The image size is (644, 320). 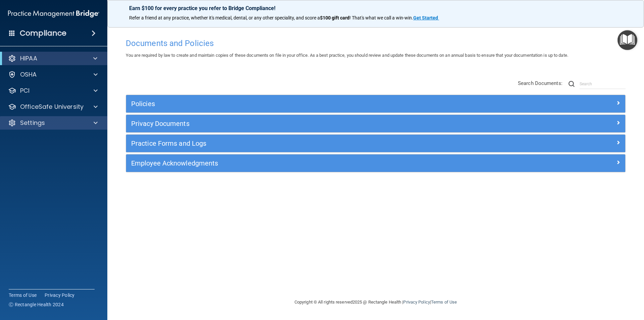 I want to click on p: Earn $100 for every practice you refer to Bridge Compliance!, so click(x=376, y=8).